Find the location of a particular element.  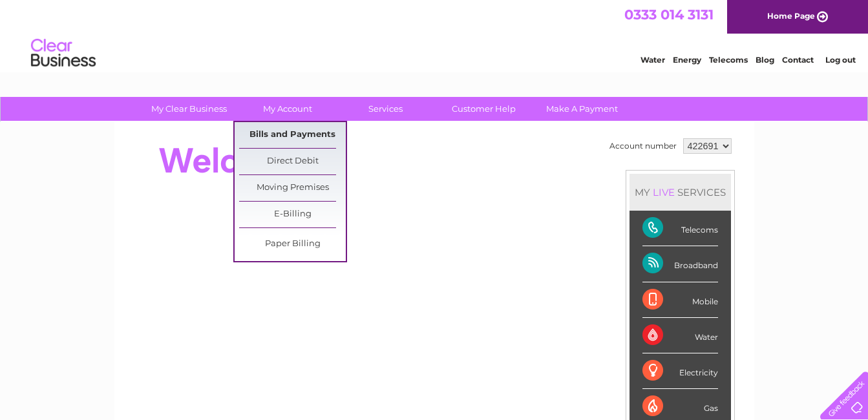

img: logo.png is located at coordinates (63, 53).